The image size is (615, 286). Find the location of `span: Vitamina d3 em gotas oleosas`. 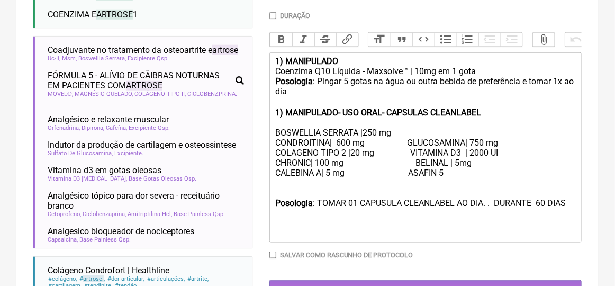

span: Vitamina d3 em gotas oleosas is located at coordinates (104, 170).